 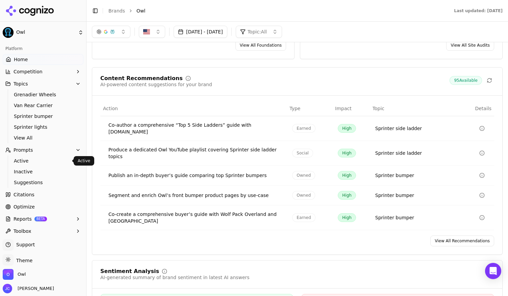 What do you see at coordinates (478, 108) in the screenshot?
I see `span: Details` at bounding box center [478, 108].